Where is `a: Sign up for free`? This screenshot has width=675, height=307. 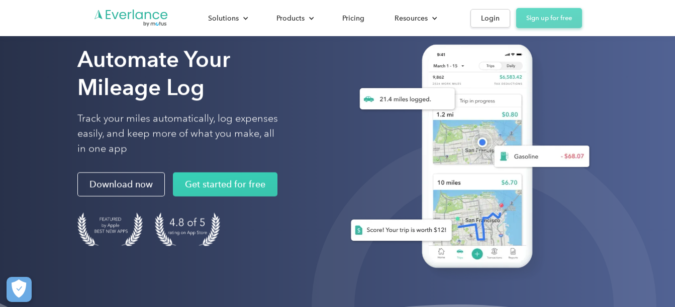
a: Sign up for free is located at coordinates (549, 18).